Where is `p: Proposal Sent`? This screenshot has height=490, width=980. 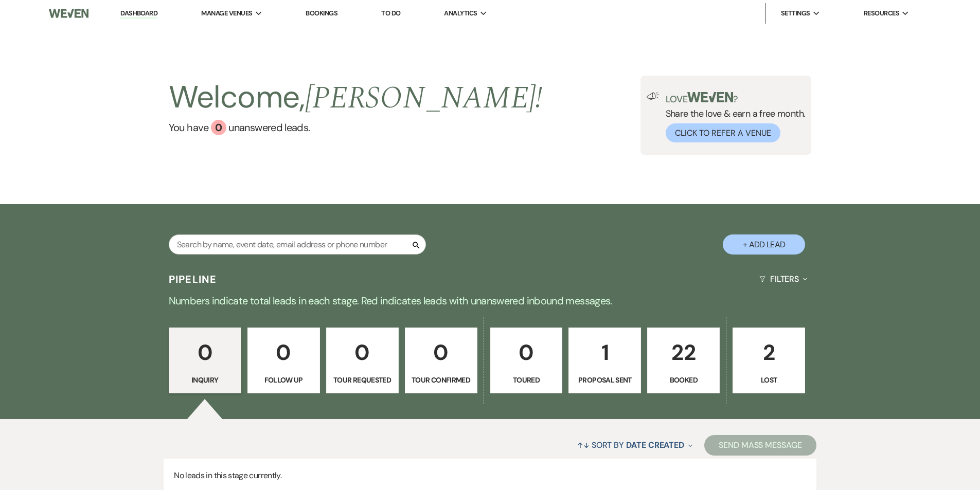
p: Proposal Sent is located at coordinates (604, 380).